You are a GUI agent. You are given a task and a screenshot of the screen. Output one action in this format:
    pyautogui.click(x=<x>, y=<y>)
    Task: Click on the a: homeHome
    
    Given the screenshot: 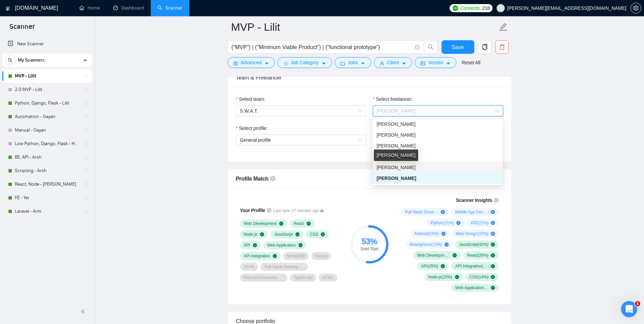 What is the action you would take?
    pyautogui.click(x=89, y=8)
    